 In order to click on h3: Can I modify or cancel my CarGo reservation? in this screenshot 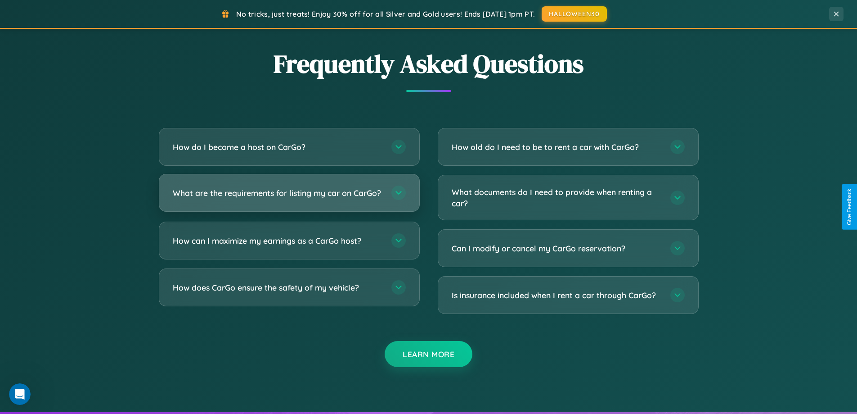, I will do `click(557, 248)`.